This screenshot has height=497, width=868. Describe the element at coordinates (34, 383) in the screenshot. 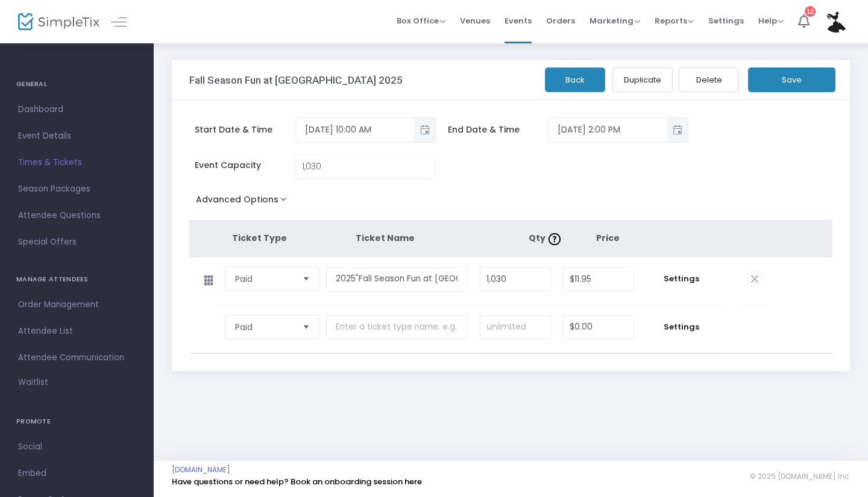

I see `span: Waitlist` at that location.